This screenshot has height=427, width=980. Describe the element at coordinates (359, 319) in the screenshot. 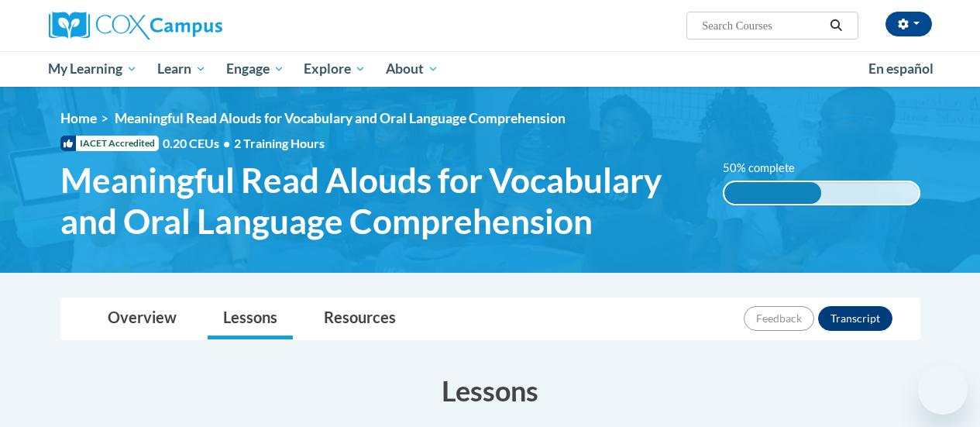

I see `a: Resources` at that location.